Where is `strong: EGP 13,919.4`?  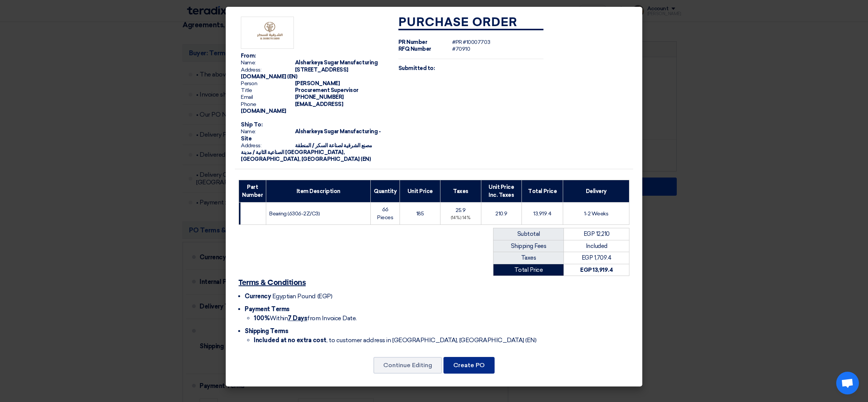 strong: EGP 13,919.4 is located at coordinates (596, 270).